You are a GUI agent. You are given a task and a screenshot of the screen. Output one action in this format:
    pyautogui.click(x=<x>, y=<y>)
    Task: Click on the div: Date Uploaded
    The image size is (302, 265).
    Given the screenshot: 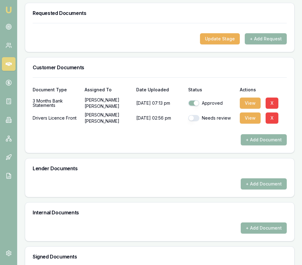 What is the action you would take?
    pyautogui.click(x=159, y=90)
    